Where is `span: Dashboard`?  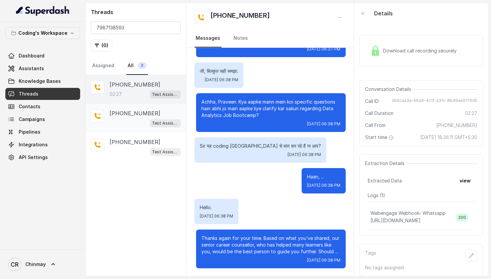 span: Dashboard is located at coordinates (31, 56).